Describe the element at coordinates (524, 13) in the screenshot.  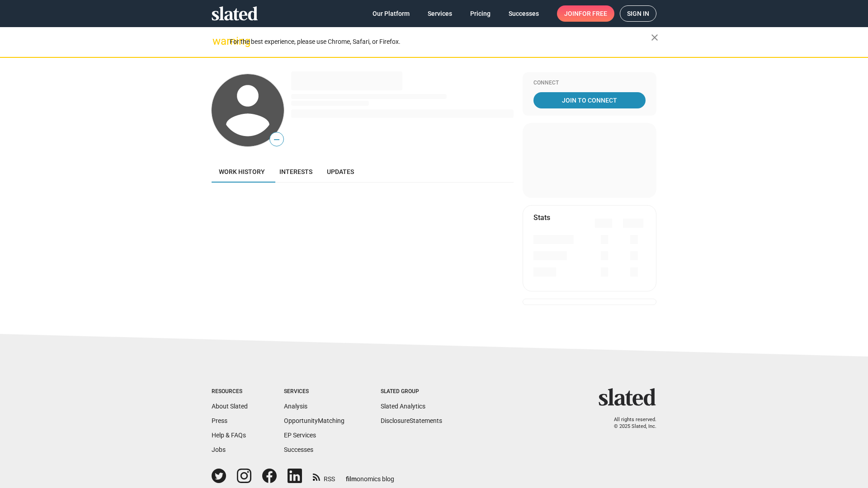
I see `span: Successes` at that location.